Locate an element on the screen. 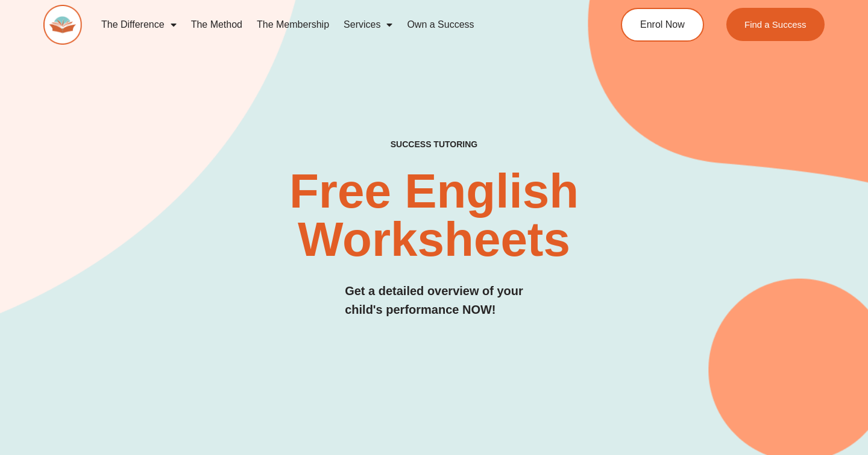 The height and width of the screenshot is (455, 868). h3: Get a detailed overview of your child's performance NOW! is located at coordinates (434, 301).